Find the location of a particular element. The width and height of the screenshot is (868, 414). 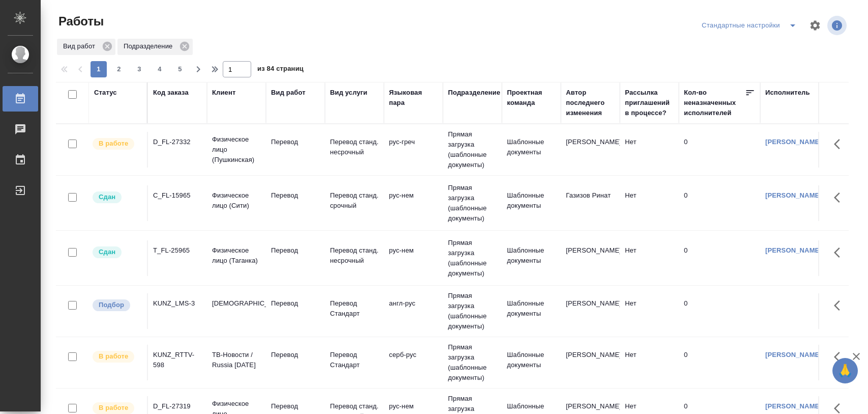

div: Вид услуги is located at coordinates (349, 92).